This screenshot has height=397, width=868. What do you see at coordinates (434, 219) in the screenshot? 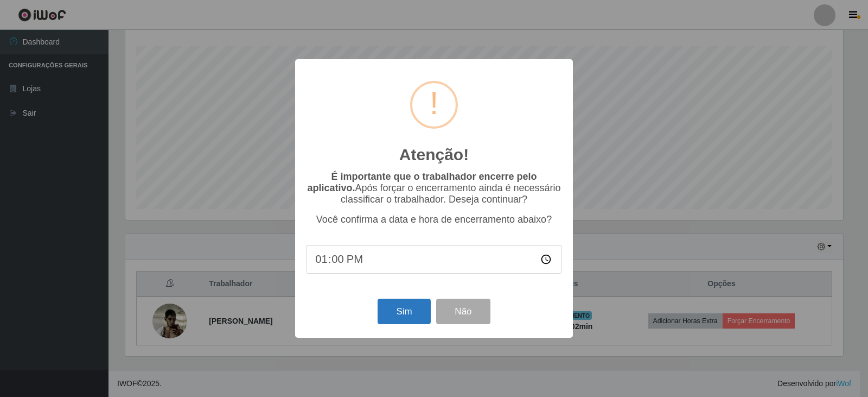
I see `p: Você confirma a data e hora de encerramento abaixo?` at bounding box center [434, 219].